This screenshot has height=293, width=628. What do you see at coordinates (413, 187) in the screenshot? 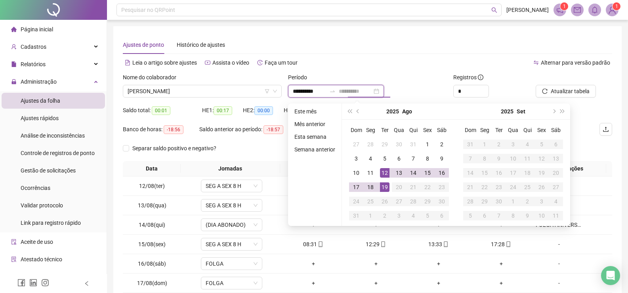
I see `div: 21` at bounding box center [413, 187].